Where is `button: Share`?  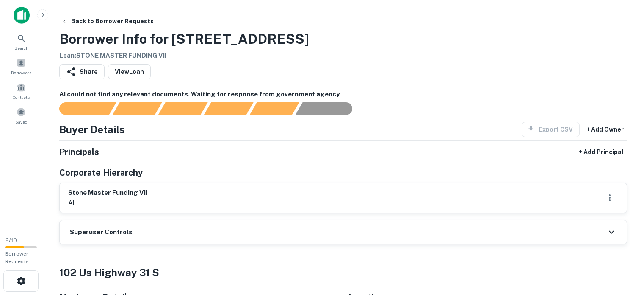
button: Share is located at coordinates (82, 71).